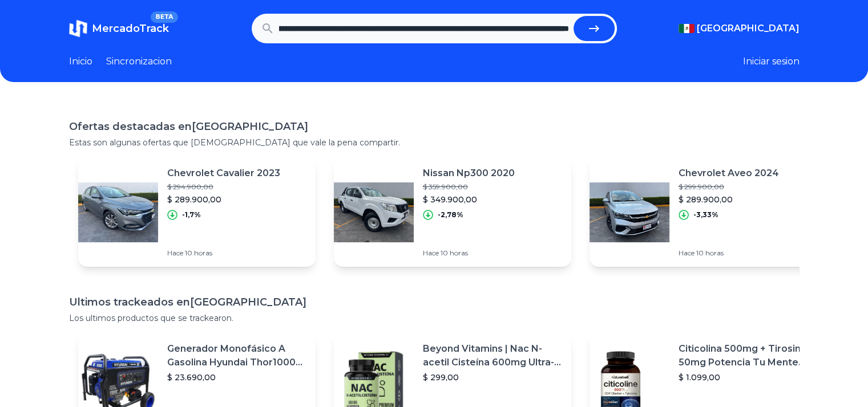 This screenshot has width=868, height=407. Describe the element at coordinates (728, 187) in the screenshot. I see `p: $ 299.900,00` at that location.